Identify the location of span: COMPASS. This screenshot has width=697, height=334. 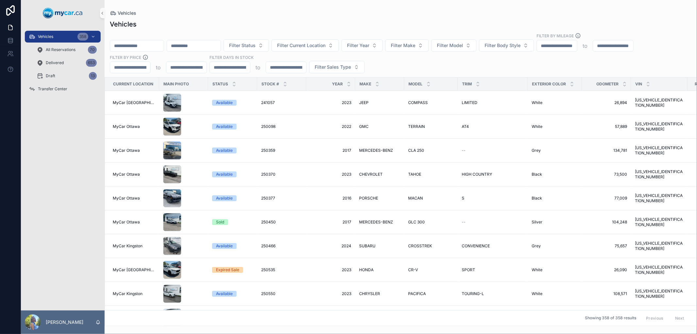
(418, 103).